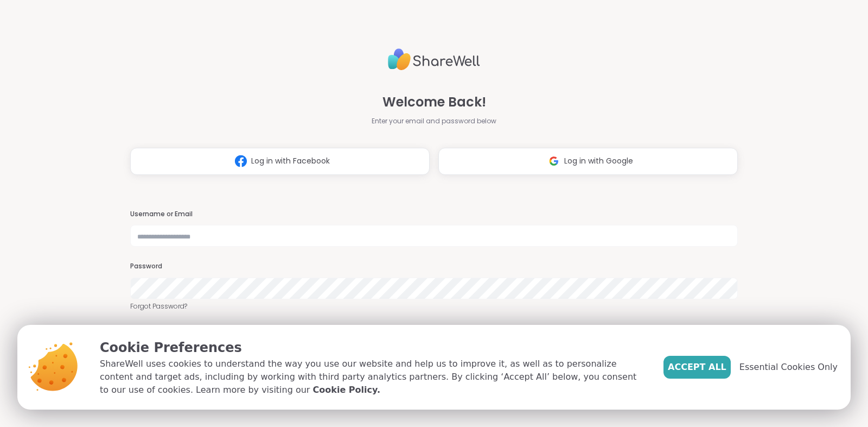  Describe the element at coordinates (373, 348) in the screenshot. I see `p: Cookie Preferences` at that location.